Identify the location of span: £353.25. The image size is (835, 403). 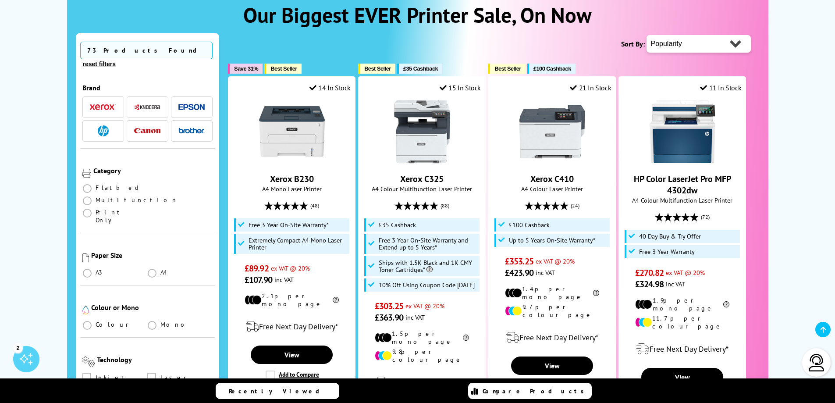
(519, 261).